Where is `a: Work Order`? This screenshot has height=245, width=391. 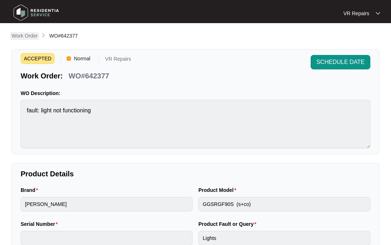 a: Work Order is located at coordinates (25, 36).